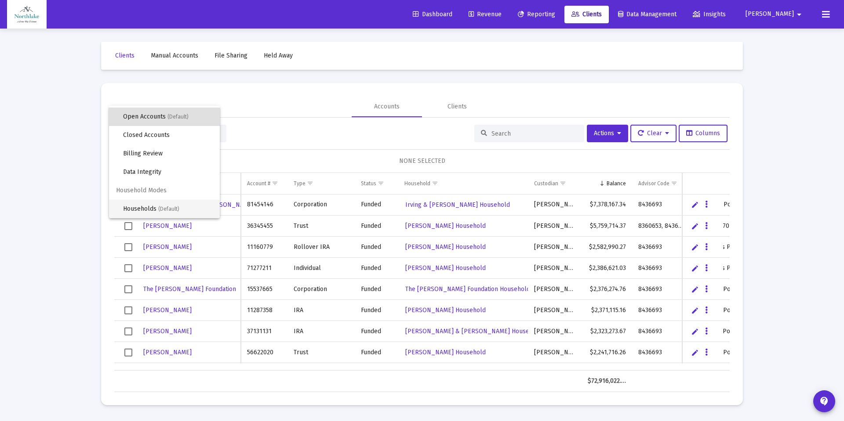  What do you see at coordinates (168, 135) in the screenshot?
I see `span: Closed Accounts` at bounding box center [168, 135].